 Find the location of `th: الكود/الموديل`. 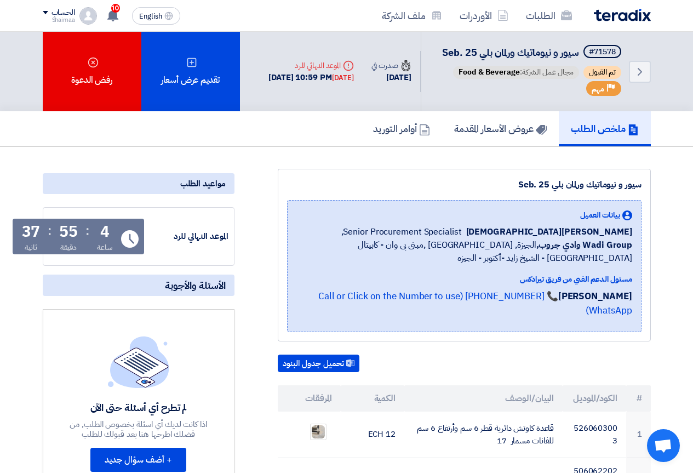

th: الكود/الموديل is located at coordinates (594, 398).